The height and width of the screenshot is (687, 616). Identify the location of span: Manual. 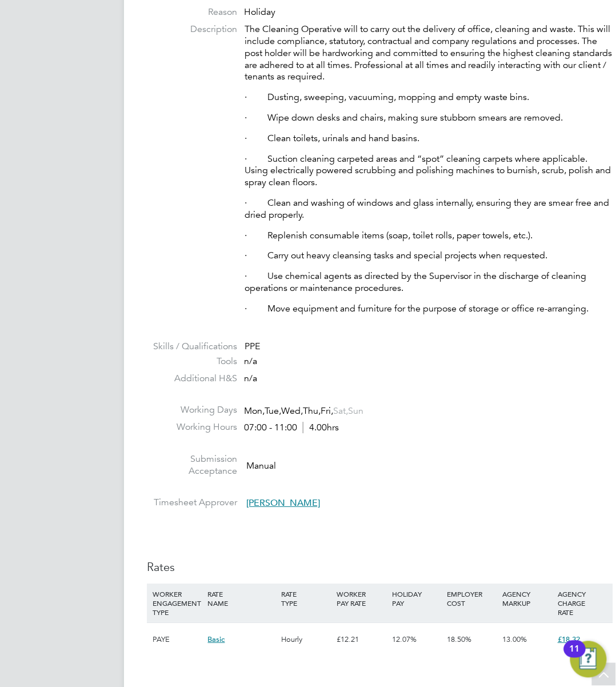
(261, 466).